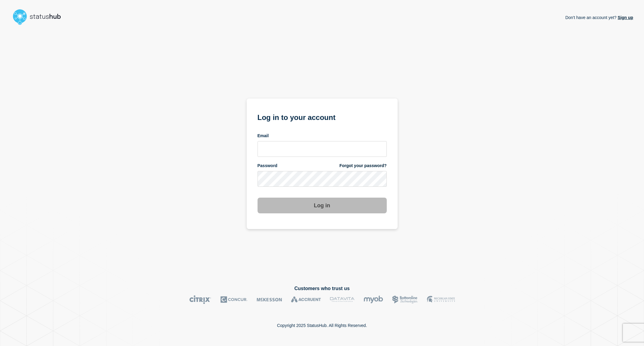  What do you see at coordinates (322, 205) in the screenshot?
I see `button: Log in` at bounding box center [322, 205].